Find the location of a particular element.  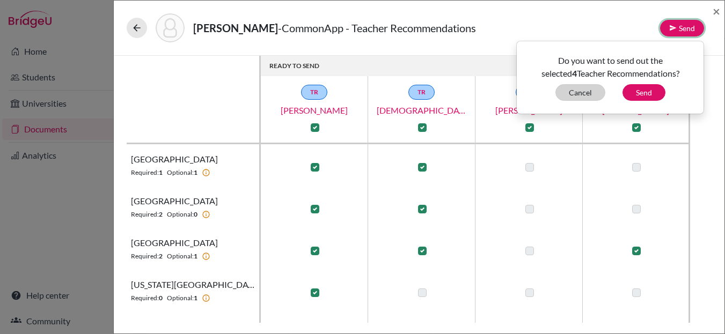

button: Cancel is located at coordinates (580, 92).